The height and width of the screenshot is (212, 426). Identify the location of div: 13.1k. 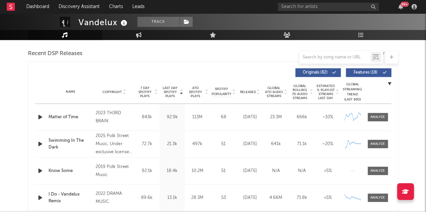
(172, 198).